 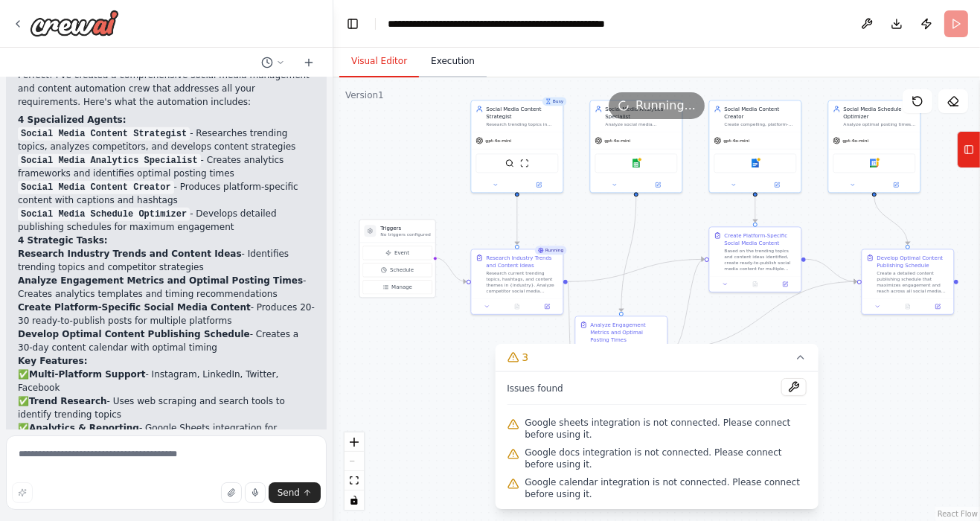 What do you see at coordinates (379, 61) in the screenshot?
I see `button: Visual Editor` at bounding box center [379, 61].